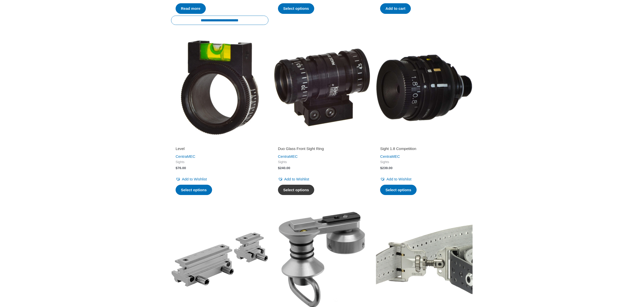 The image size is (644, 307). What do you see at coordinates (191, 9) in the screenshot?
I see `a: Read more about “Toptul toolset”` at bounding box center [191, 9].